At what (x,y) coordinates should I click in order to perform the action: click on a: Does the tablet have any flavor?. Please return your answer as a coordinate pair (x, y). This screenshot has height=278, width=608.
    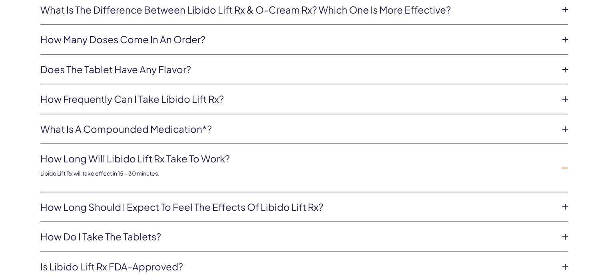
    Looking at the image, I should click on (298, 70).